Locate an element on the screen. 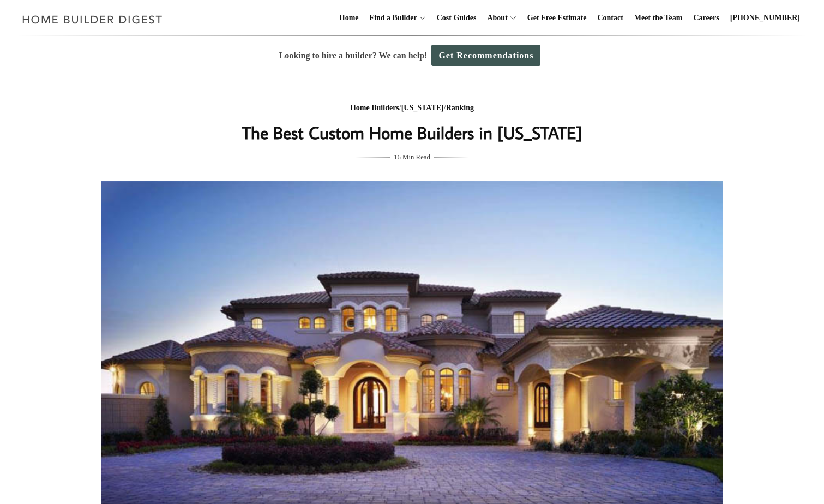  img: Home Builder Digest is located at coordinates (92, 19).